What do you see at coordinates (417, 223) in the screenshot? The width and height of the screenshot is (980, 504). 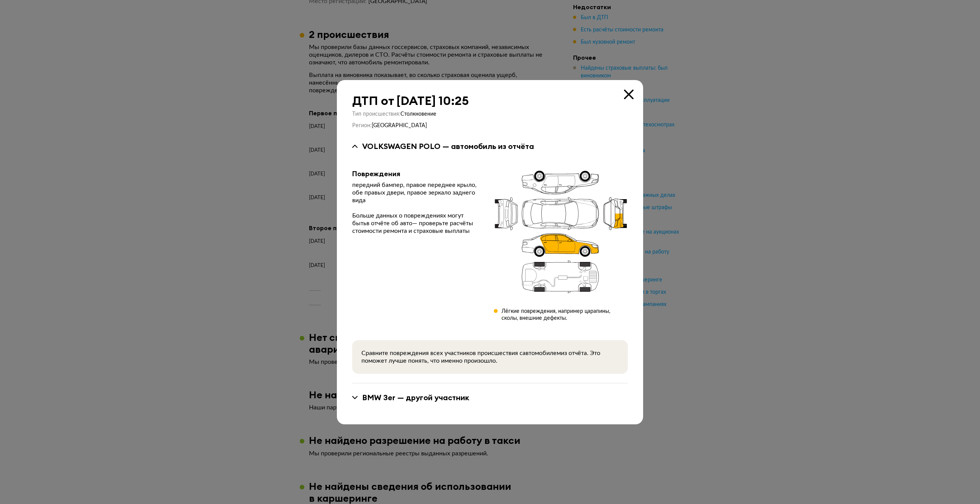 I see `div: Больше данных о повреждениях могут быть в отчёте об авто — проверьте расчёты стоимости ремонта и ...` at bounding box center [417, 223].